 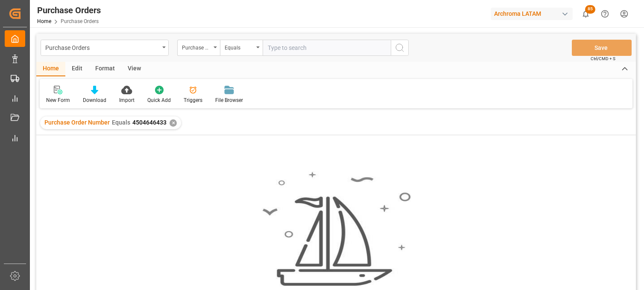 What do you see at coordinates (193, 100) in the screenshot?
I see `div: Triggers` at bounding box center [193, 100].